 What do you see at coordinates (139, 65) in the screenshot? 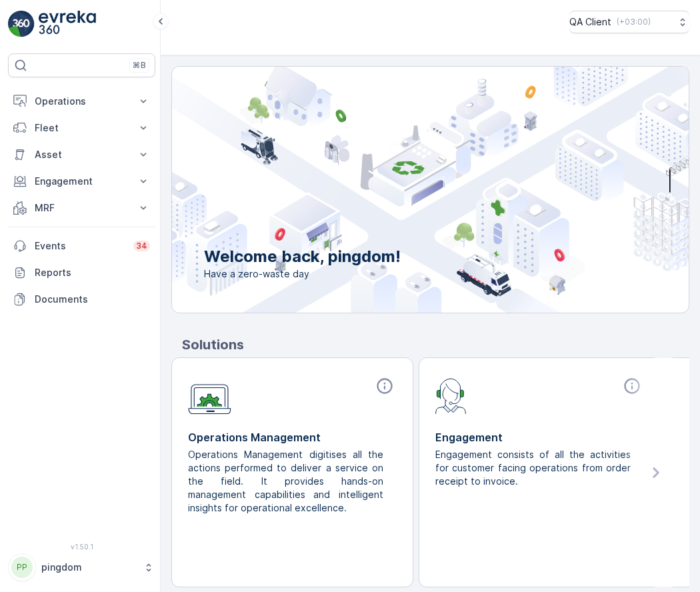
I see `p: ⌘B` at bounding box center [139, 65].